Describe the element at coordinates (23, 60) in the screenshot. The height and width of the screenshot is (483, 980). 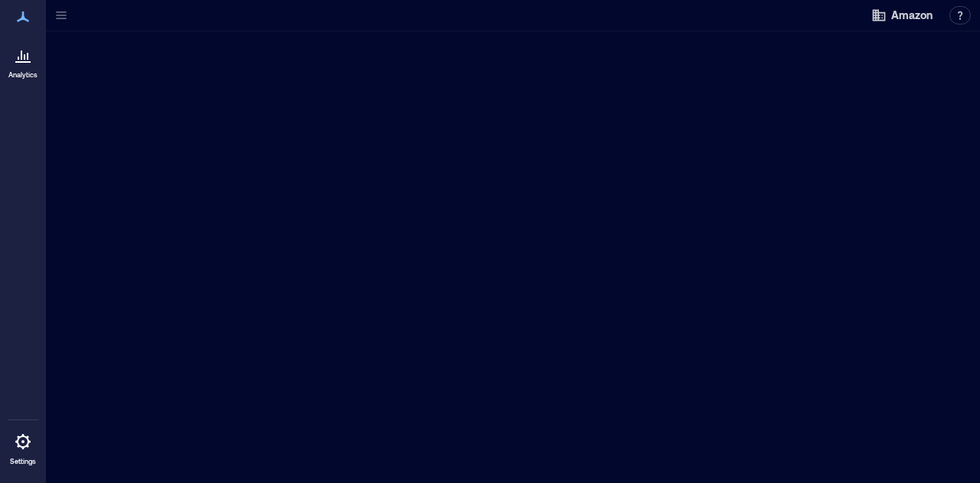
I see `a: Analytics` at that location.